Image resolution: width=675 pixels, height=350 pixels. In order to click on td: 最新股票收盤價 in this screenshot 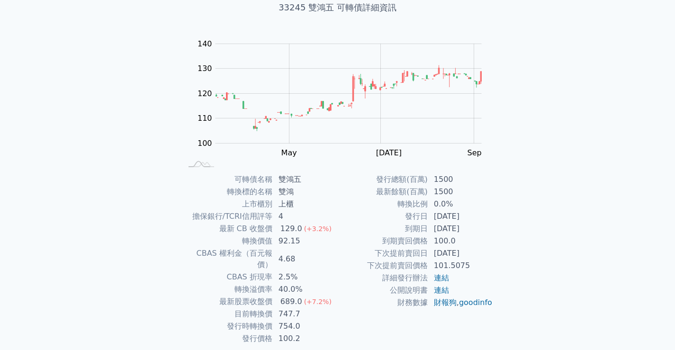, I will do `click(227, 302)`.